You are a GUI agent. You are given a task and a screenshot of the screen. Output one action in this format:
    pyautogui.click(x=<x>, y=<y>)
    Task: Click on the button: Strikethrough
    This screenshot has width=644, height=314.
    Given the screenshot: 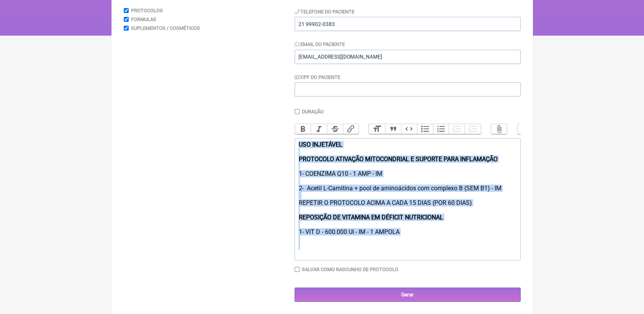 What is the action you would take?
    pyautogui.click(x=334, y=129)
    